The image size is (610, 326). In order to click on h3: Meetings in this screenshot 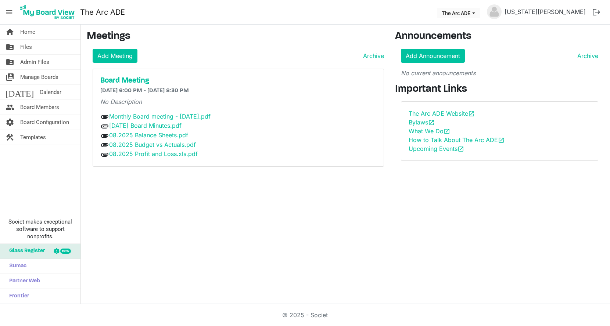, I will do `click(235, 37)`.